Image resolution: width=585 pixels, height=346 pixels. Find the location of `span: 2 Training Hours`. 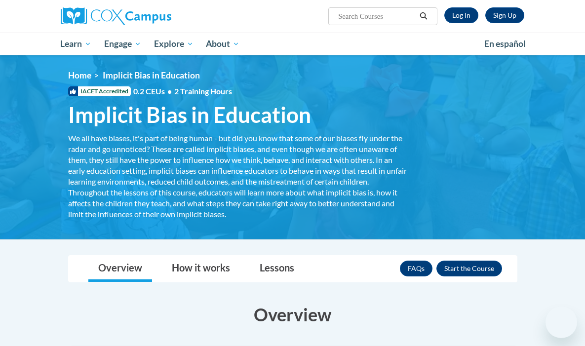

span: 2 Training Hours is located at coordinates (203, 91).